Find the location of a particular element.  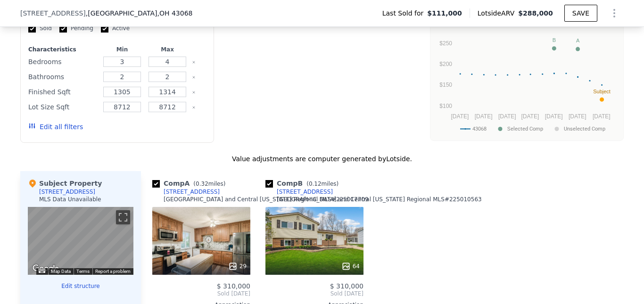

span: $111,000 is located at coordinates (445, 13).